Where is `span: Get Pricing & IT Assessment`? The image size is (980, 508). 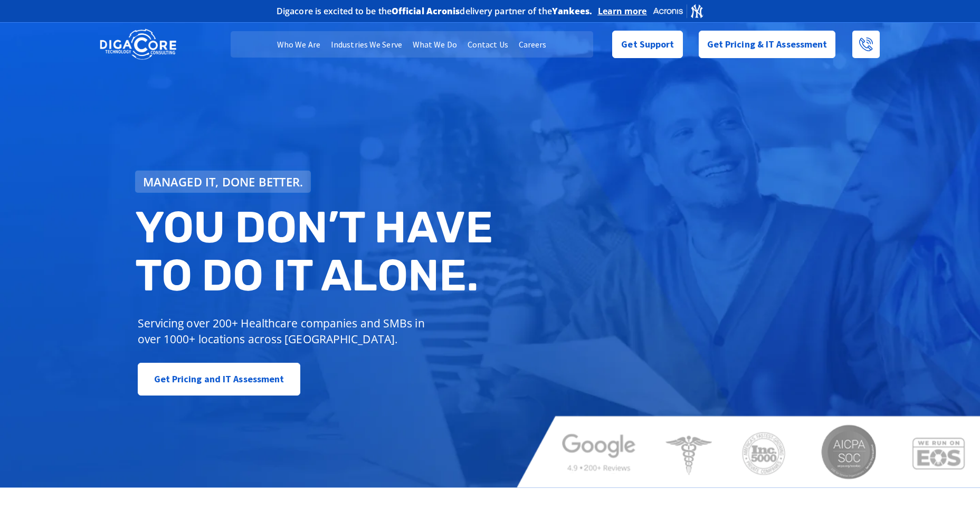
span: Get Pricing & IT Assessment is located at coordinates (767, 45).